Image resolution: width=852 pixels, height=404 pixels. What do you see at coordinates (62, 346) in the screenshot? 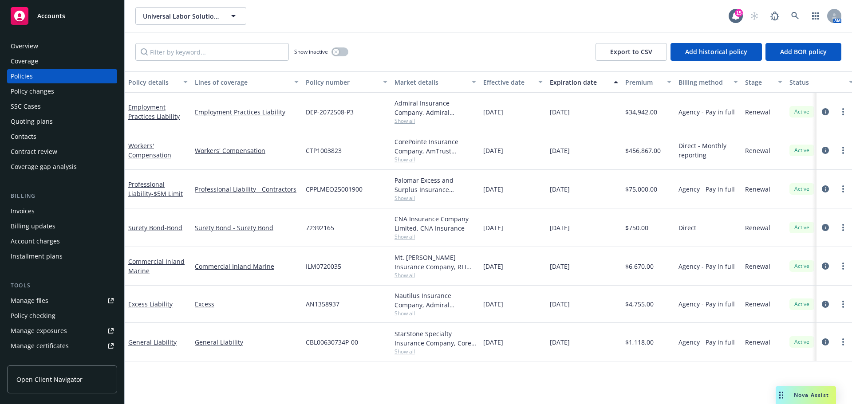
I see `a: Manage certificates` at bounding box center [62, 346].